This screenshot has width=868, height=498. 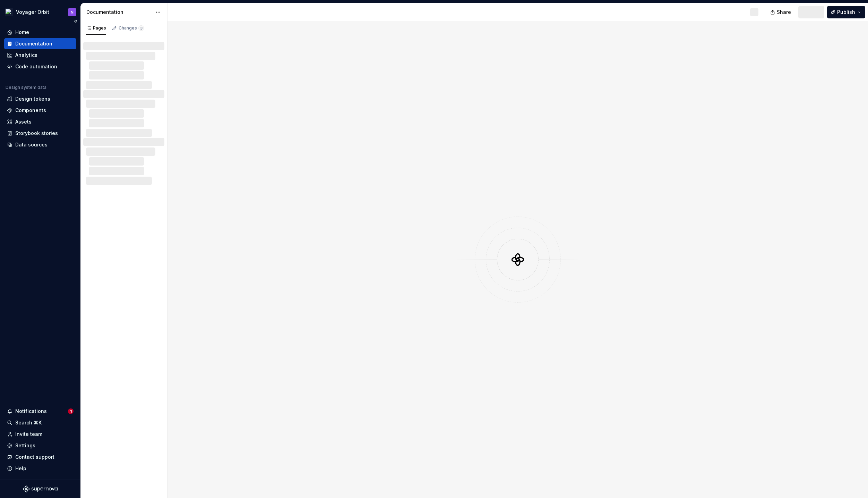 I want to click on button: Search ⌘K, so click(x=40, y=423).